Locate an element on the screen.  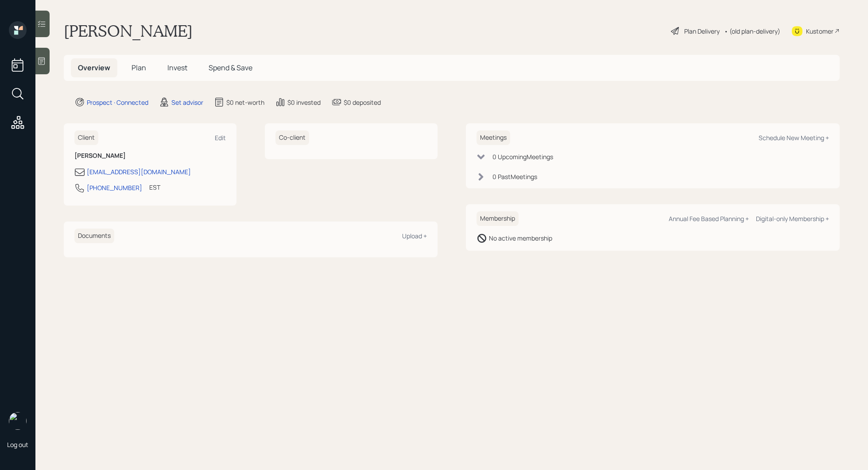
div: $0 invested is located at coordinates (303, 102).